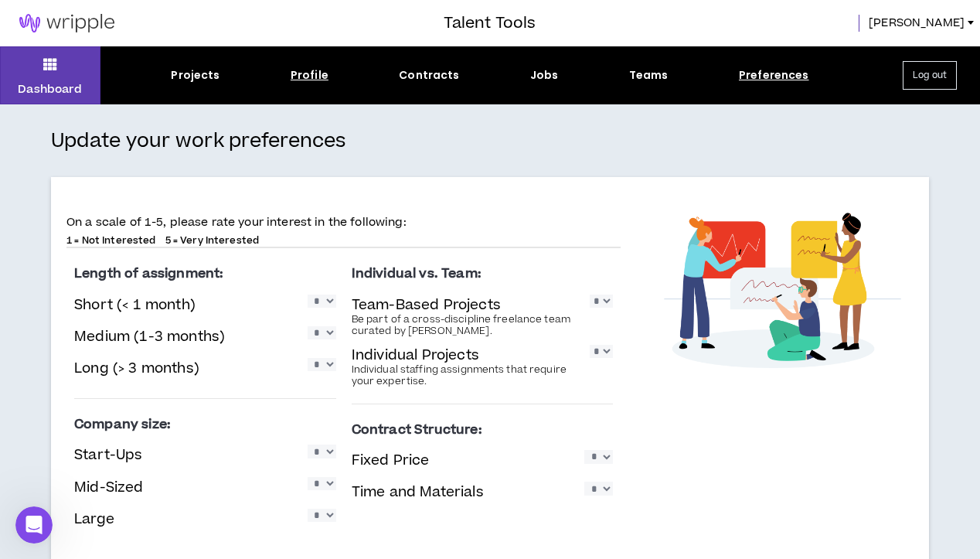 The height and width of the screenshot is (559, 980). What do you see at coordinates (490, 141) in the screenshot?
I see `h3: Update your work preferences` at bounding box center [490, 141].